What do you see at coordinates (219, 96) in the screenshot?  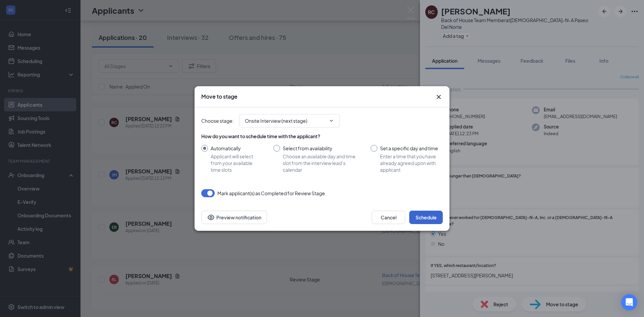 I see `h3: Move to stage` at bounding box center [219, 96].